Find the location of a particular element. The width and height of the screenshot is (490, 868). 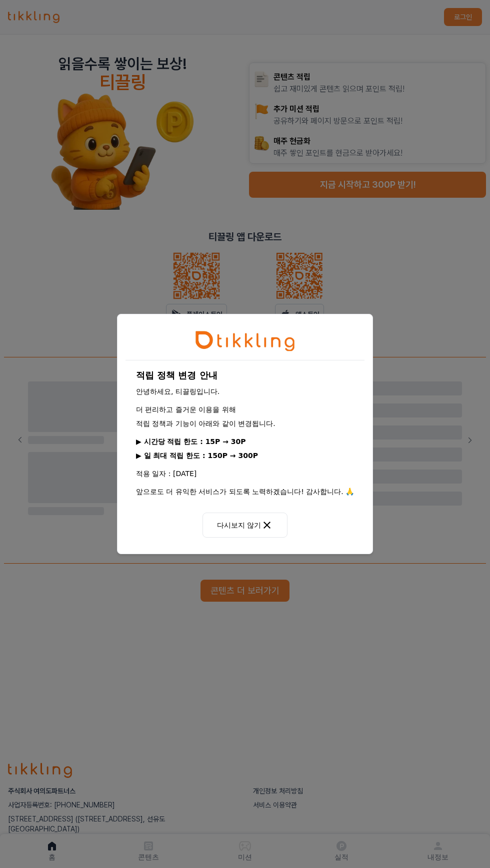

p: 더 편리하고 즐거운 이용을 위해 is located at coordinates (245, 409).